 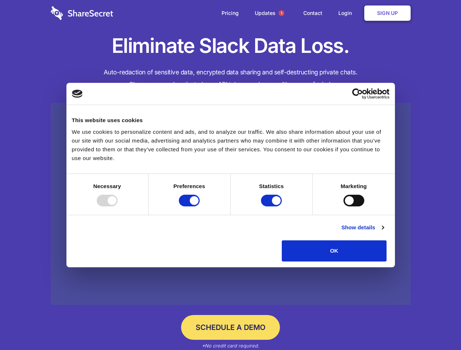 I want to click on a: Pricing, so click(x=230, y=13).